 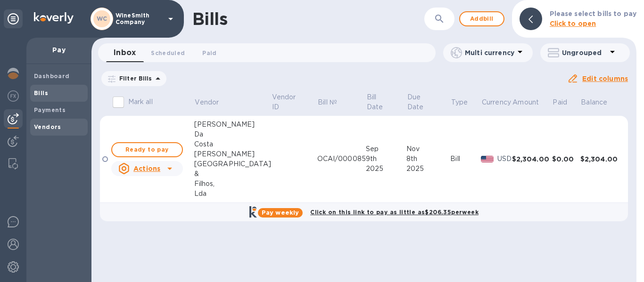 What do you see at coordinates (497, 102) in the screenshot?
I see `span: Currency` at bounding box center [497, 102].